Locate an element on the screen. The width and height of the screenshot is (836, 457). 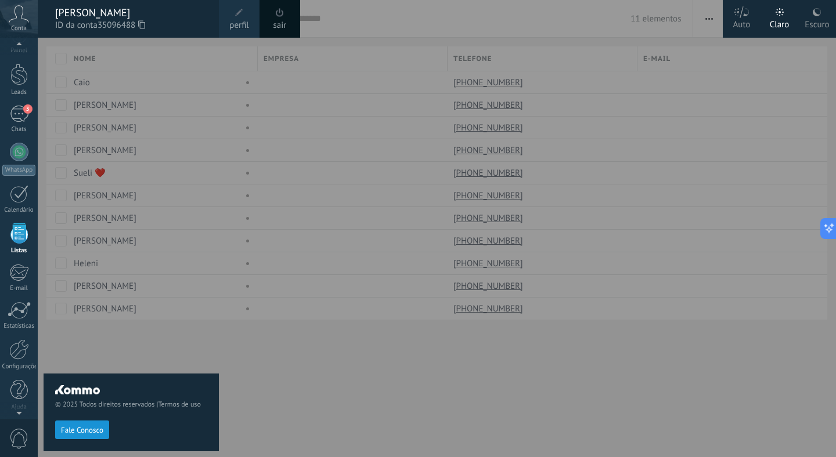
span: Conta is located at coordinates (19, 28).